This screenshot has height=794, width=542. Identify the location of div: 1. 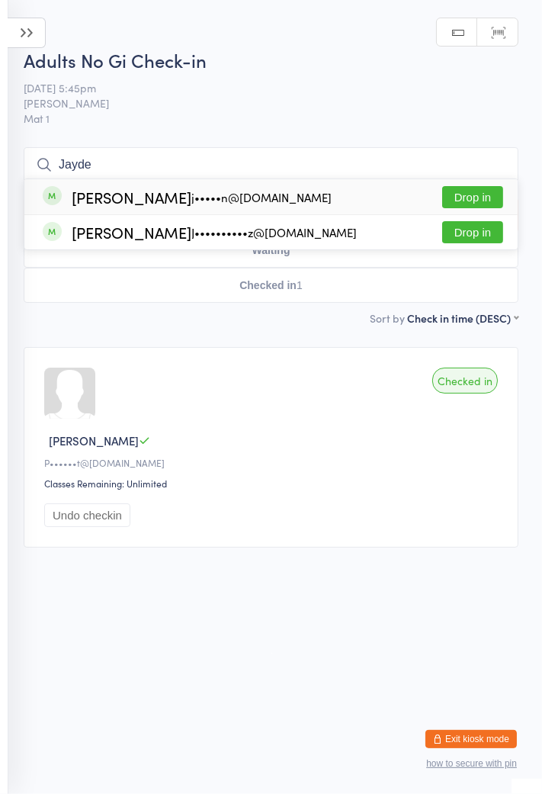
(300, 285).